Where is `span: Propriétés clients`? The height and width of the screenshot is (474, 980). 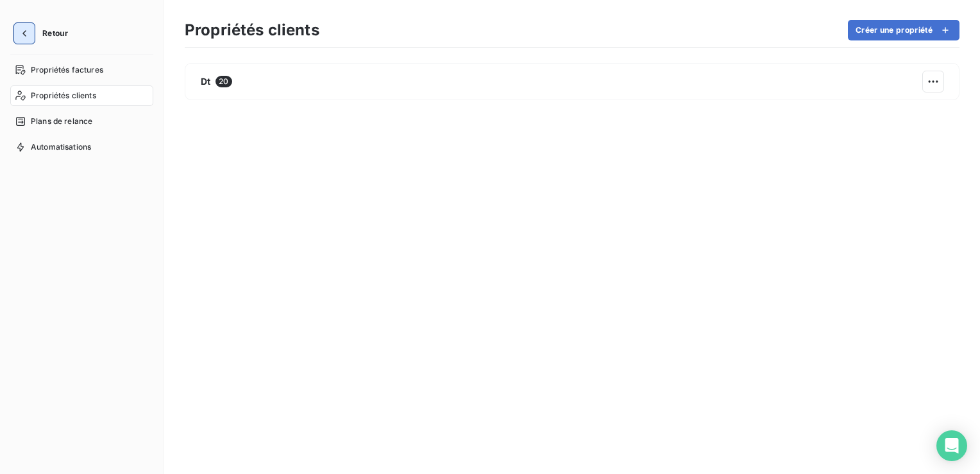
span: Propriétés clients is located at coordinates (64, 96).